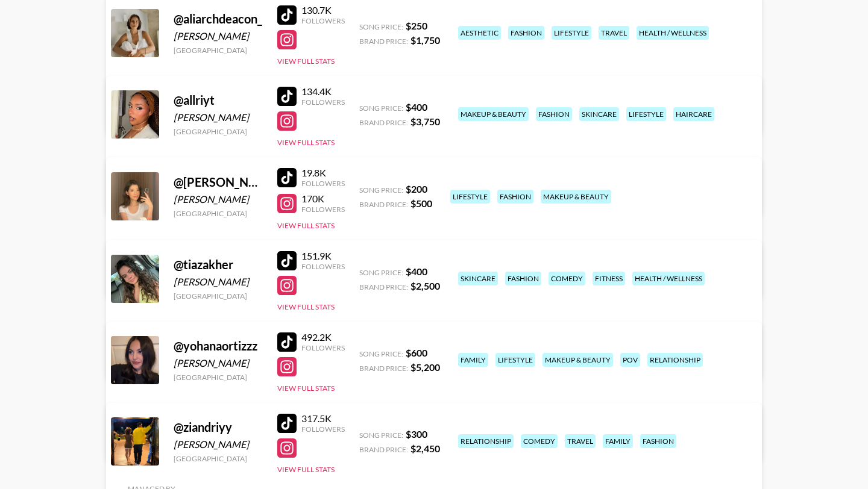 The height and width of the screenshot is (489, 868). What do you see at coordinates (416, 188) in the screenshot?
I see `strong: $ 200` at bounding box center [416, 188].